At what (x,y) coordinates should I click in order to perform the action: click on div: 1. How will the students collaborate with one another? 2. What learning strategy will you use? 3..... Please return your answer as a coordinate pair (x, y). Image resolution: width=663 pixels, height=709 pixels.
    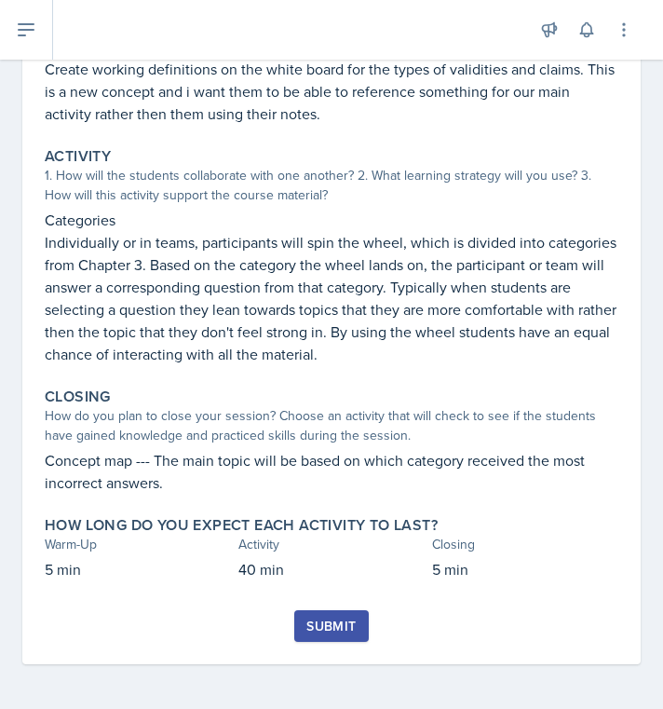
    Looking at the image, I should click on (332, 185).